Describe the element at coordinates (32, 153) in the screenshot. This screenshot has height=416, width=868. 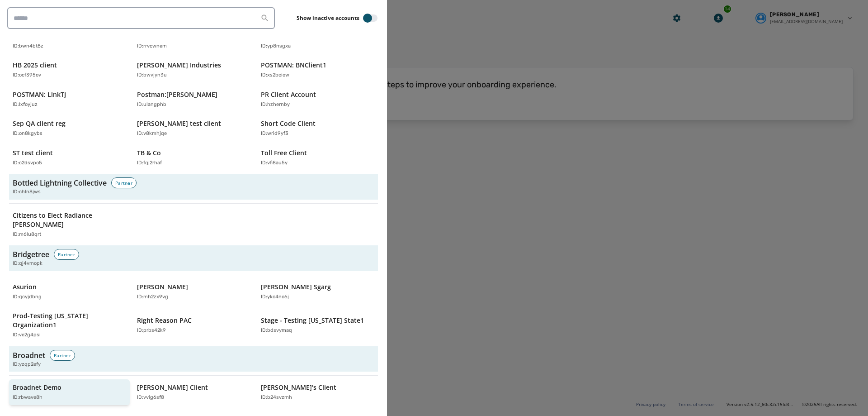
I see `p: ST test client` at that location.